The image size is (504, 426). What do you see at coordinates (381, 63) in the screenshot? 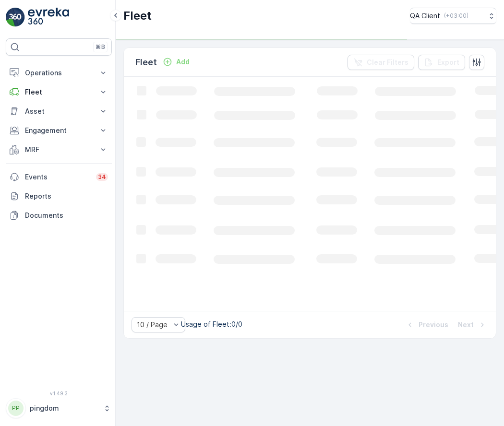
I see `button: Clear Filters` at bounding box center [381, 63].